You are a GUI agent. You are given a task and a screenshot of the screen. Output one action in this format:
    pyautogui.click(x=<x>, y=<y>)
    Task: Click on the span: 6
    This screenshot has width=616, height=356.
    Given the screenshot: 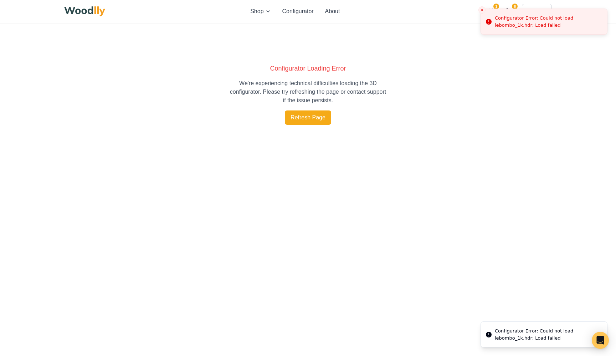 What is the action you would take?
    pyautogui.click(x=514, y=6)
    